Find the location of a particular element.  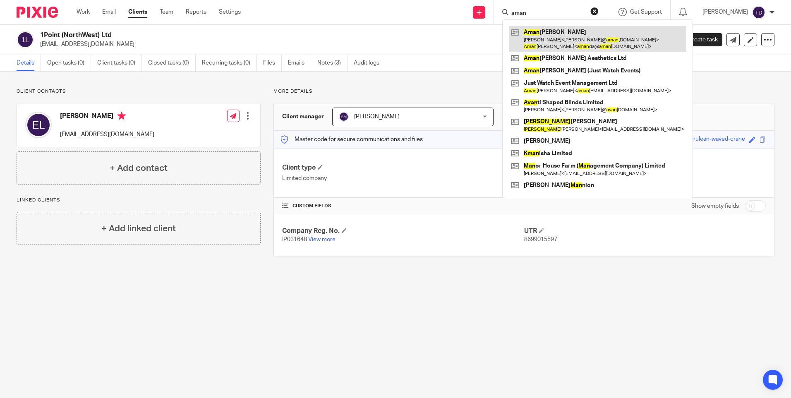

p: Linked clients is located at coordinates (139, 200).